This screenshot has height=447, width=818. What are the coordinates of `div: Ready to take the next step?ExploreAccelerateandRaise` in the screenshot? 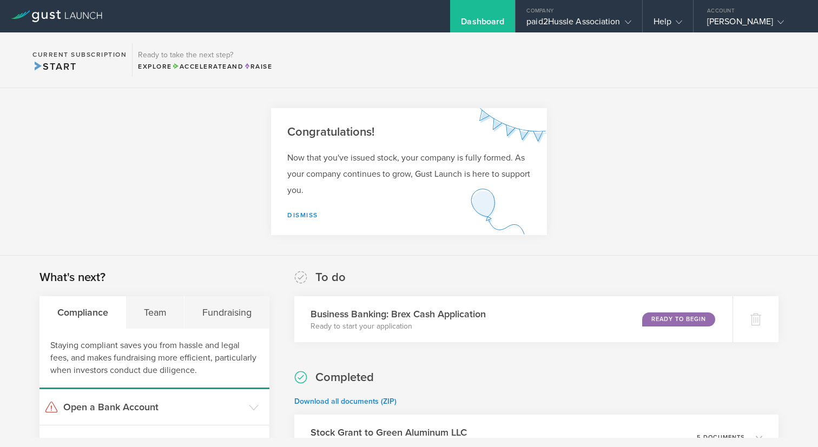 It's located at (204, 60).